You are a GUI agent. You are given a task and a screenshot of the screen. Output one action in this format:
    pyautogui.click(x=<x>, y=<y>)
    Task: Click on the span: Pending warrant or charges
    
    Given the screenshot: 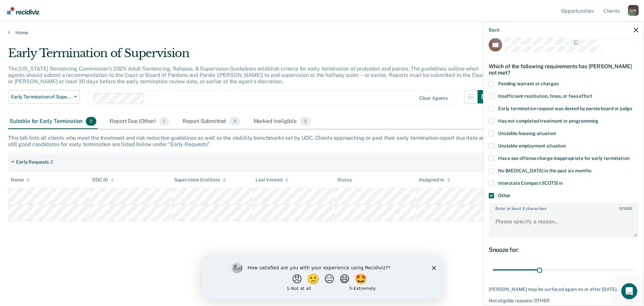 What is the action you would take?
    pyautogui.click(x=528, y=83)
    